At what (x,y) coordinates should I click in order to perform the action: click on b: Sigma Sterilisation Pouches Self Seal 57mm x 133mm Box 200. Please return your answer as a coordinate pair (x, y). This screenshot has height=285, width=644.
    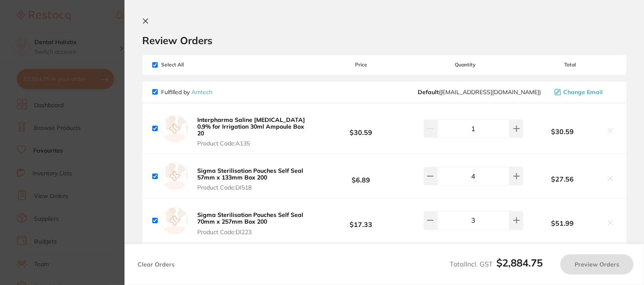
    Looking at the image, I should click on (250, 174).